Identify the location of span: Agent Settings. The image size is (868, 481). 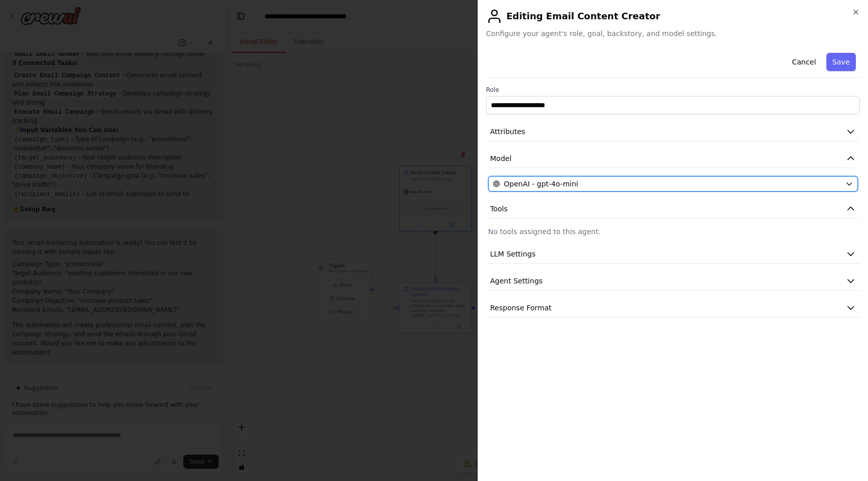
(516, 281).